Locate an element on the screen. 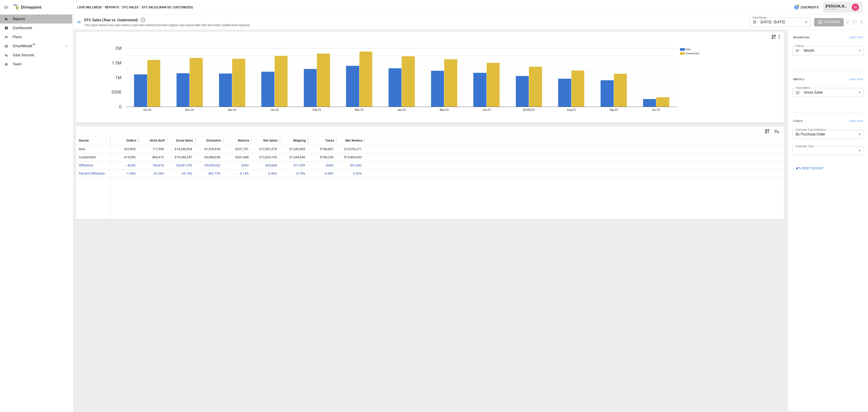  text: Customized is located at coordinates (692, 54).